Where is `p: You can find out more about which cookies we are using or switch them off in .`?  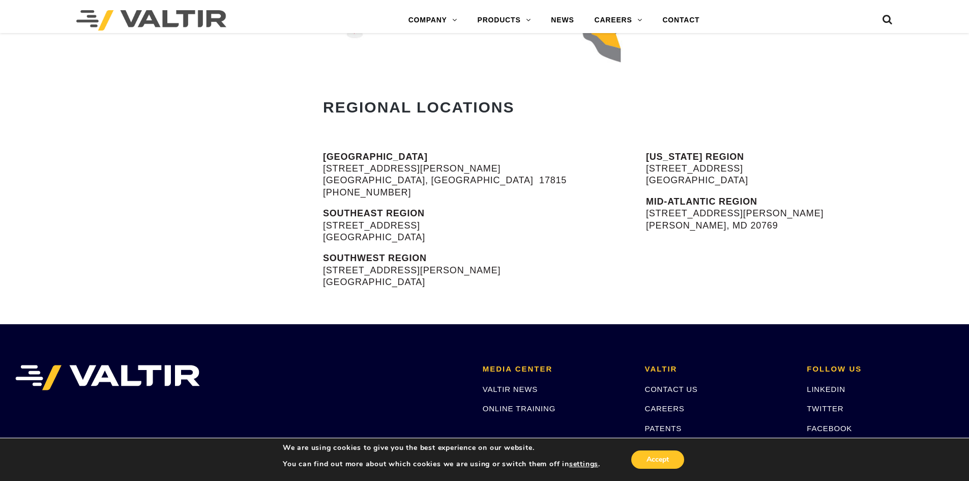 p: You can find out more about which cookies we are using or switch them off in . is located at coordinates (442, 464).